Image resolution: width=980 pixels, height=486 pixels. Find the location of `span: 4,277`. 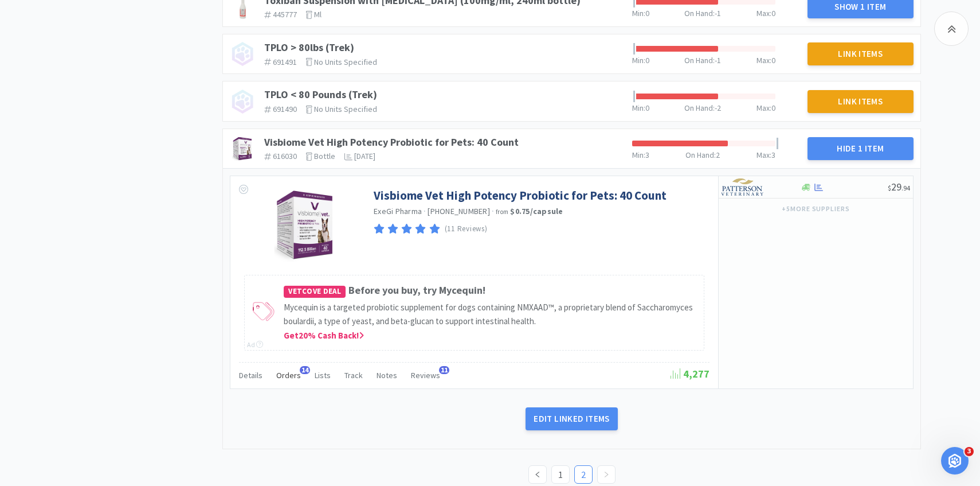

span: 4,277 is located at coordinates (691, 373).